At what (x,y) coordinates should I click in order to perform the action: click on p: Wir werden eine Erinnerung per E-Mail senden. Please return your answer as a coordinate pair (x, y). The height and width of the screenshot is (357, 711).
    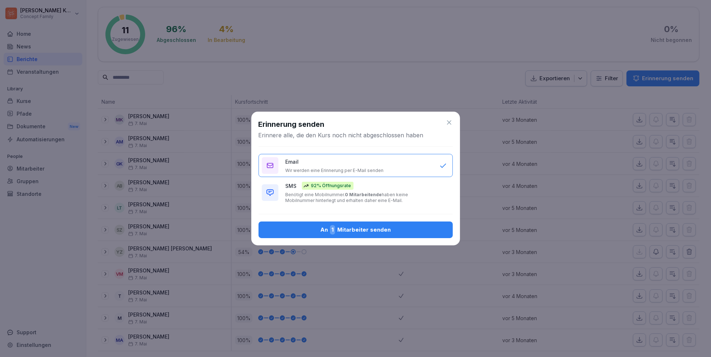
    Looking at the image, I should click on (335, 170).